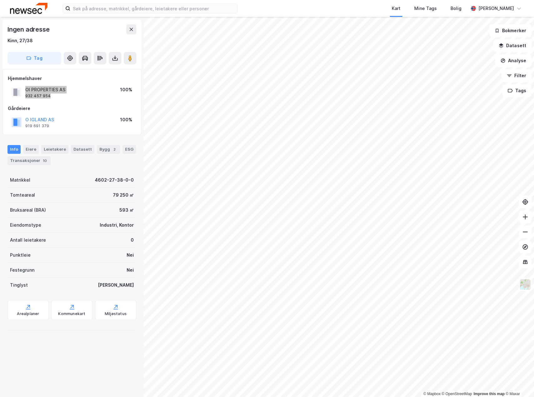 The image size is (534, 397). I want to click on div: Info, so click(14, 150).